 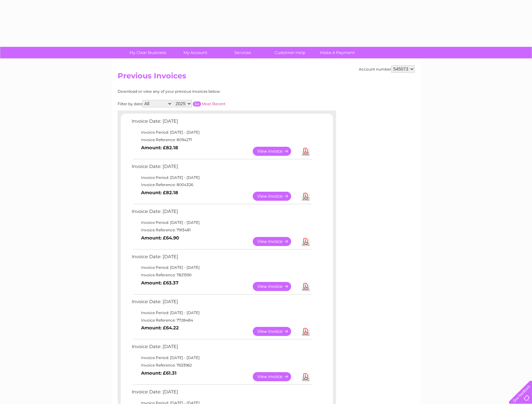 I want to click on b: Amount: £63.37, so click(x=160, y=283).